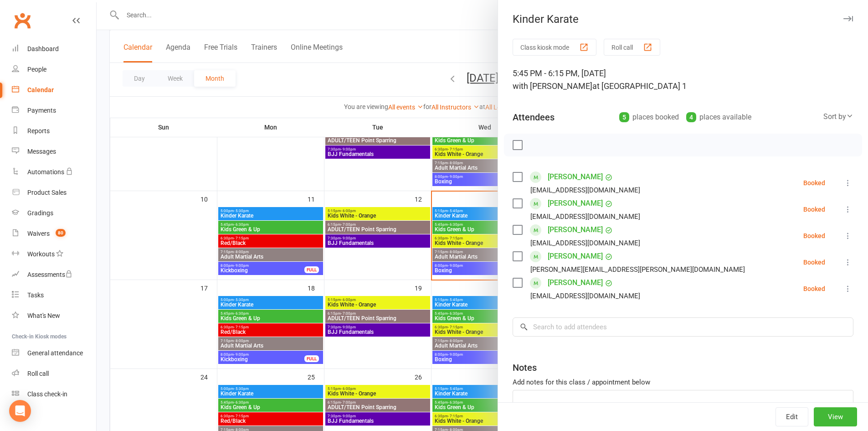 This screenshot has width=868, height=431. I want to click on div: What's New, so click(44, 316).